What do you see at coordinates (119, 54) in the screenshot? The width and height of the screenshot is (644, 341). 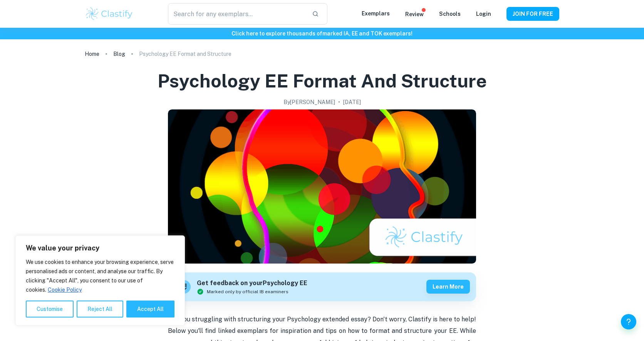 I see `a: Blog` at bounding box center [119, 54].